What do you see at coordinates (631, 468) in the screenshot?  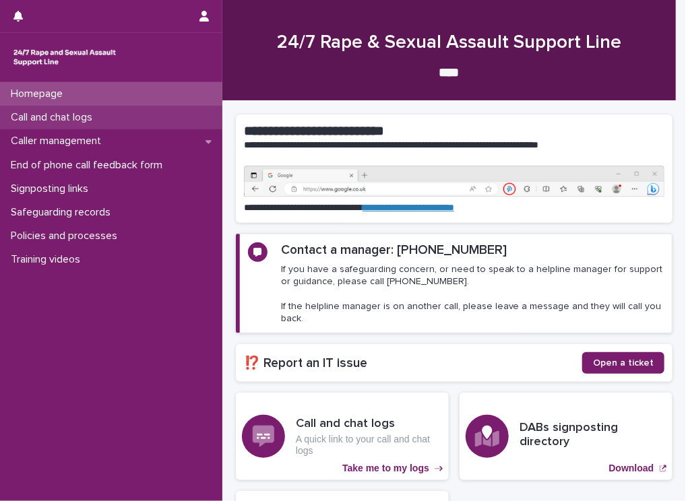 I see `p: Download` at bounding box center [631, 468].